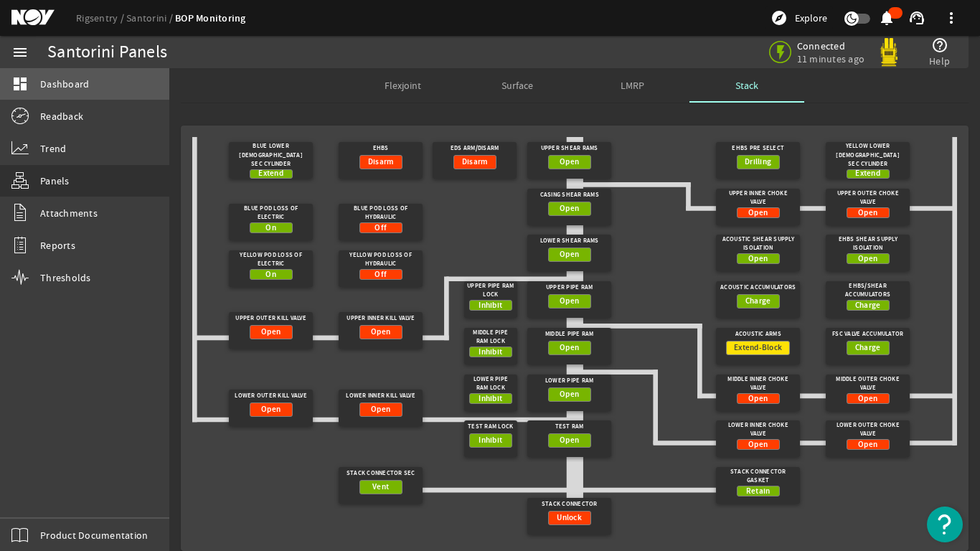 This screenshot has height=551, width=980. I want to click on span: Readback, so click(62, 116).